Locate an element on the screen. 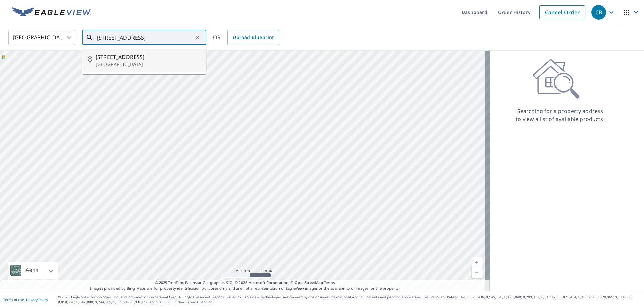 Image resolution: width=644 pixels, height=308 pixels. span: © 2025 TomTom, Earthstar Geographics SIO, © 2025 Microsoft Corporation, © is located at coordinates (245, 282).